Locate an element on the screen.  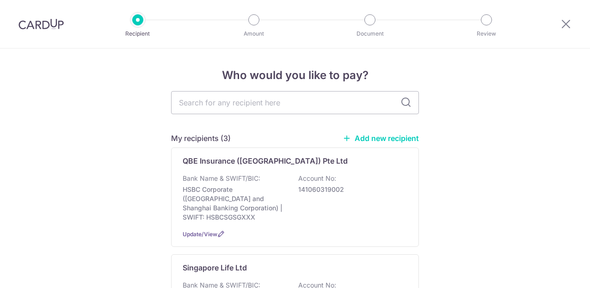
h5: My recipients (3) is located at coordinates (201, 138).